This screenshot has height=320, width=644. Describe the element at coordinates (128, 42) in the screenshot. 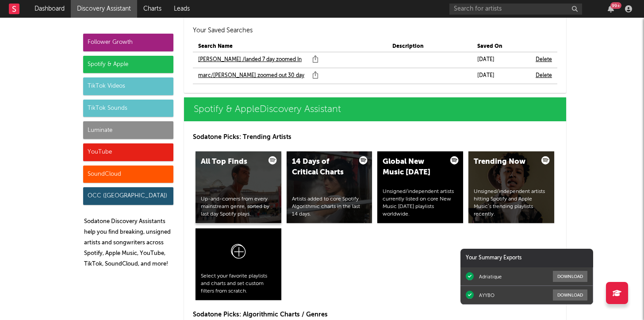

I see `div: Follower Growth` at that location.